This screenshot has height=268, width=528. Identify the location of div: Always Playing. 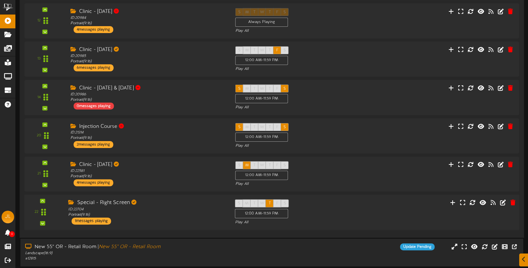
(262, 22).